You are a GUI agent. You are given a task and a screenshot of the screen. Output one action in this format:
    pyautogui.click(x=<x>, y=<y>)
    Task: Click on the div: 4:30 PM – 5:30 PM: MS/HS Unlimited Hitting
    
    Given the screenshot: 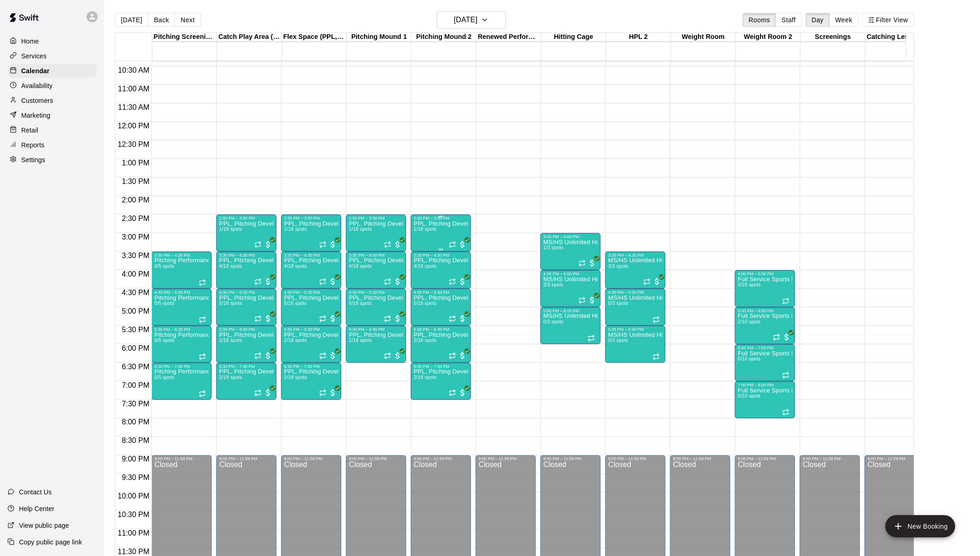 What is the action you would take?
    pyautogui.click(x=635, y=307)
    